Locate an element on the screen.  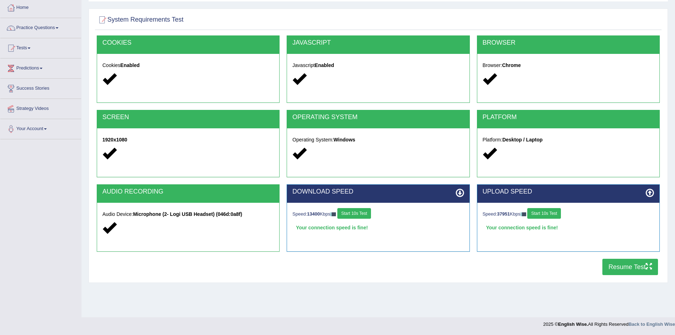
h2: JAVASCRIPT is located at coordinates (378, 43).